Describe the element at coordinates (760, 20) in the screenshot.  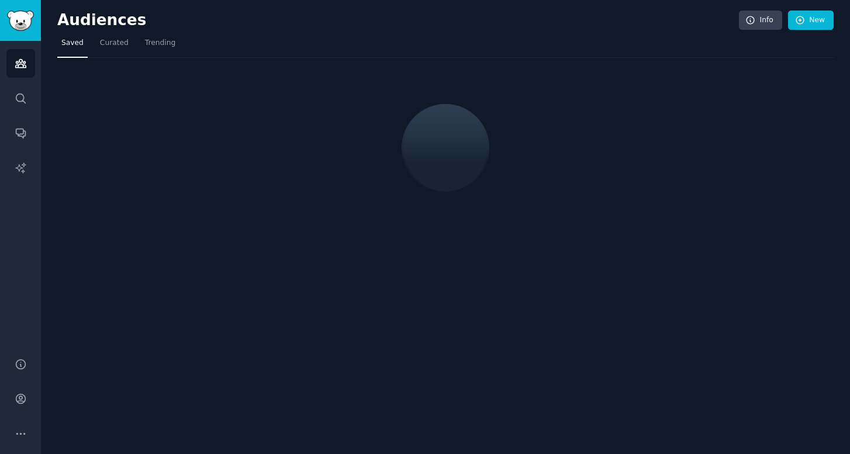
I see `a: Info` at that location.